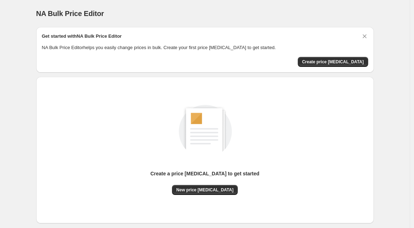  Describe the element at coordinates (82, 36) in the screenshot. I see `h2: Get started with NA Bulk Price Editor` at that location.